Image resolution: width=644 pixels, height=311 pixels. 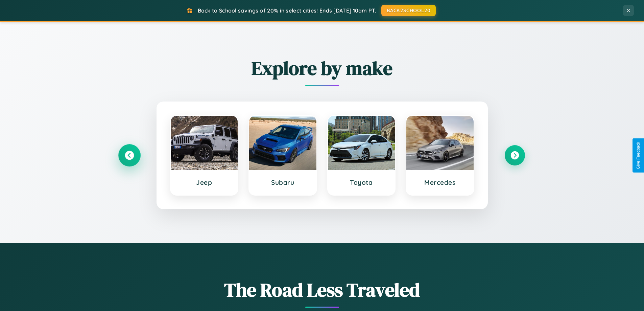 I want to click on button: BACK2SCHOOL20, so click(x=409, y=10).